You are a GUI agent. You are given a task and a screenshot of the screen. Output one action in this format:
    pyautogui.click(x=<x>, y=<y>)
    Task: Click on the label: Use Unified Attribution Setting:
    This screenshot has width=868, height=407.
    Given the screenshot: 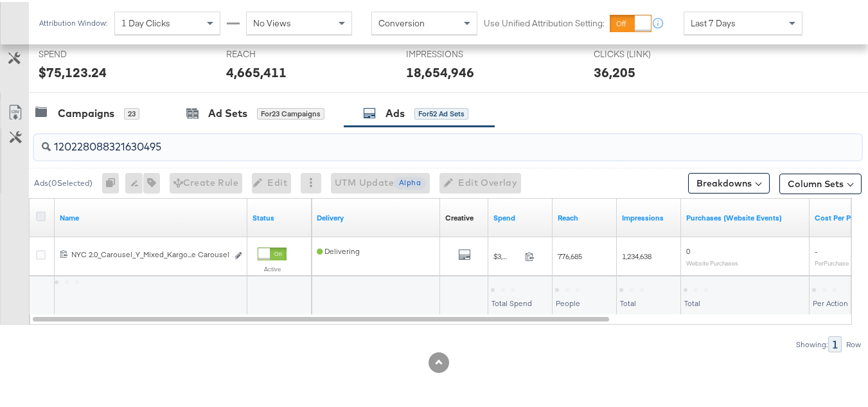 What is the action you would take?
    pyautogui.click(x=544, y=21)
    